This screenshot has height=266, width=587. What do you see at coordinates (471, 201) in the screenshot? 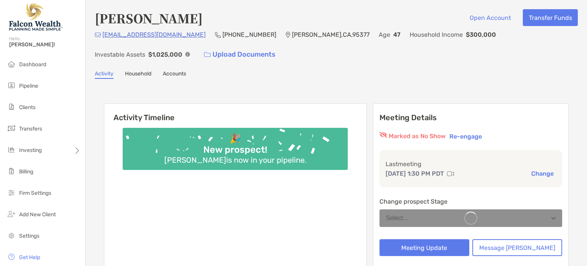
I see `p: Change prospect Stage` at bounding box center [471, 201].